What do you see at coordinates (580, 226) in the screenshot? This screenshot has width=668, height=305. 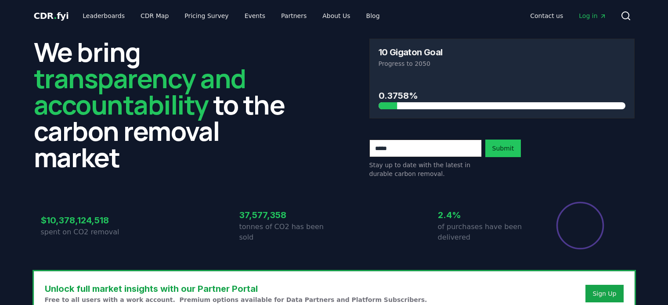 I see `div: Percentage of sales delivered` at bounding box center [580, 226].